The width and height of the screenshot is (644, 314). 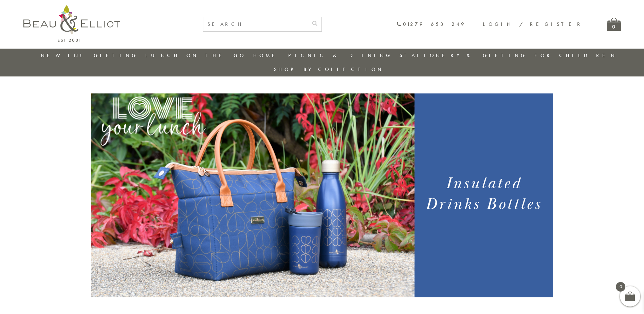 I want to click on div: 0, so click(x=614, y=24).